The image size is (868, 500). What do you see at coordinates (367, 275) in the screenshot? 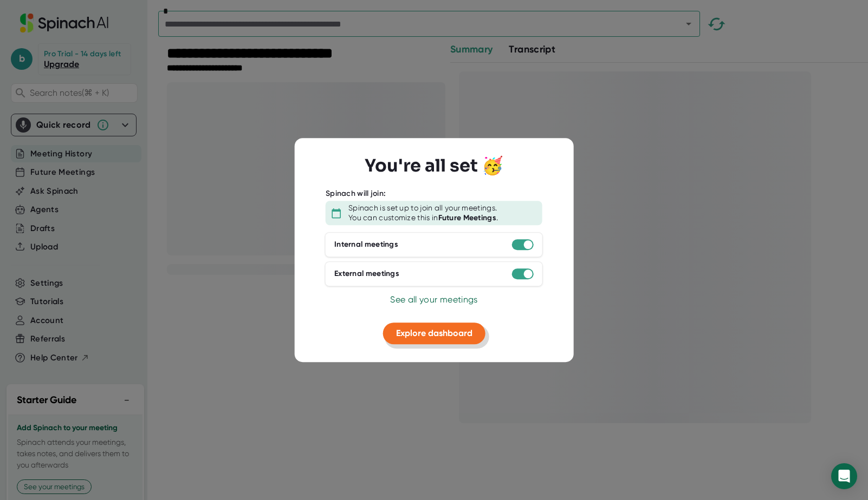
I see `div: External meetings` at bounding box center [367, 275].